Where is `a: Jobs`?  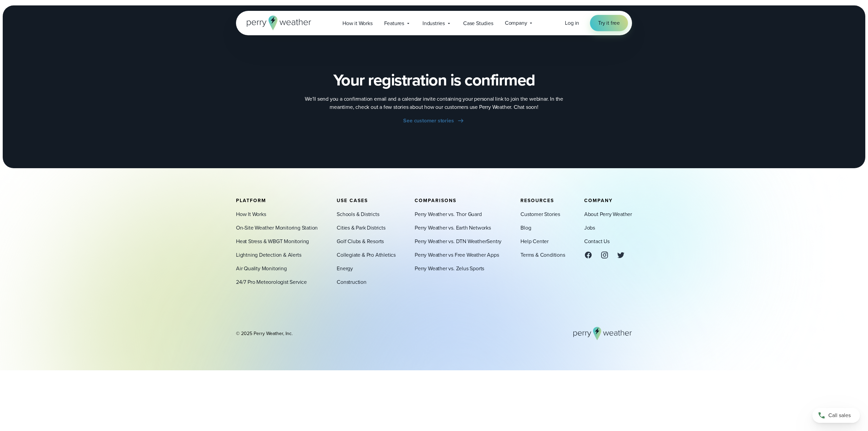
a: Jobs is located at coordinates (589, 228).